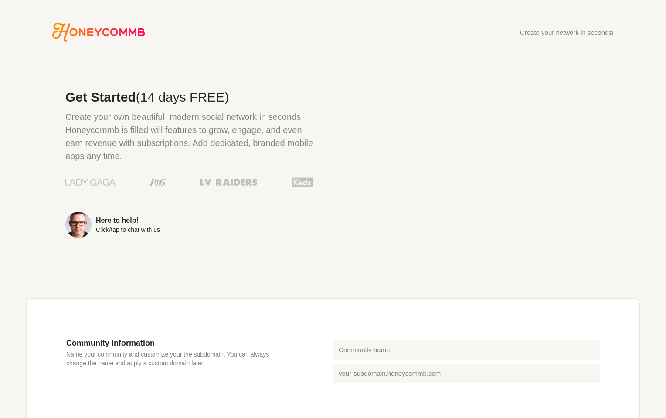  What do you see at coordinates (189, 136) in the screenshot?
I see `p: Create your own beautiful, modern social network in seconds. Honeycommb is filled will features t...` at bounding box center [189, 136].